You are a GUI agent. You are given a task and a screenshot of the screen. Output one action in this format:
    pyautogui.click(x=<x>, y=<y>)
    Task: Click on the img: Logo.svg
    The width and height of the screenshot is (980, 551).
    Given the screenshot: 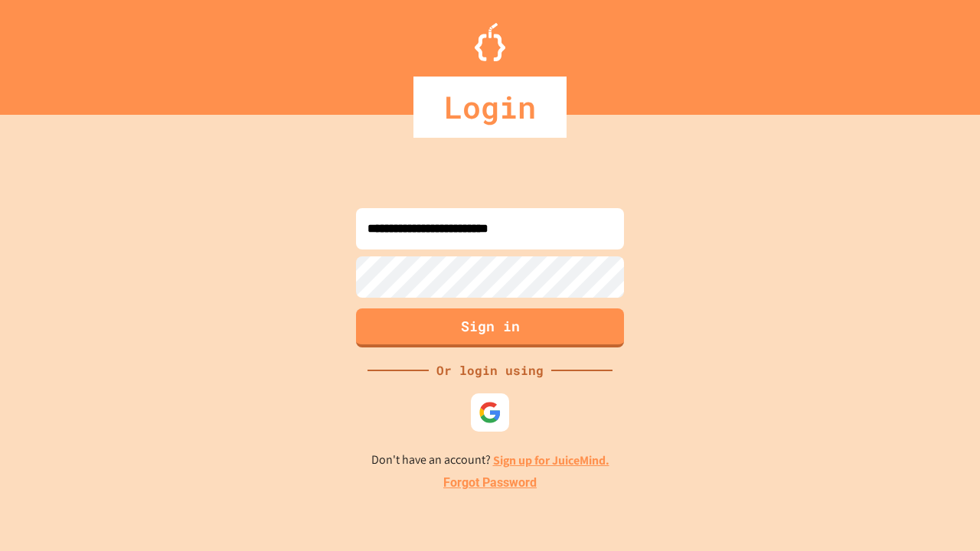 What is the action you would take?
    pyautogui.click(x=490, y=42)
    